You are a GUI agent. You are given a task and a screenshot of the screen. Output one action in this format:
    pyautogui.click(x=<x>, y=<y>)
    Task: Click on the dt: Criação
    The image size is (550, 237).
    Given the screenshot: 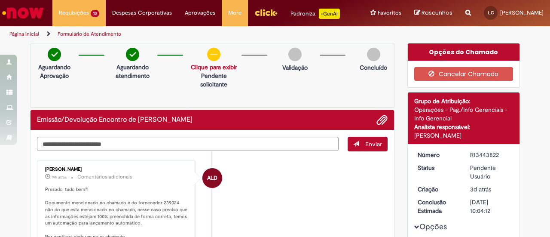 What is the action you would take?
    pyautogui.click(x=438, y=189)
    